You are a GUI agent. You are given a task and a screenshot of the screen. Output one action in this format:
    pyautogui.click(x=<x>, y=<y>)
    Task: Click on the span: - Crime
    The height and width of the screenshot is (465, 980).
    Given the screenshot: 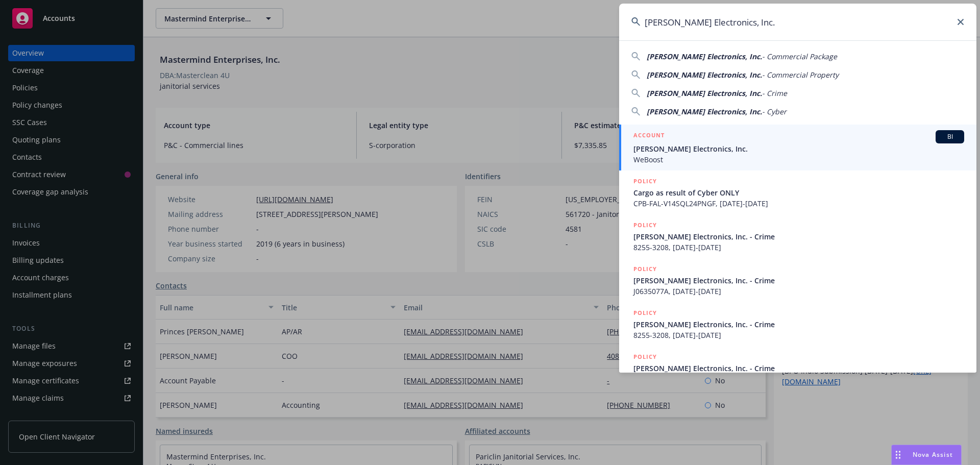 What is the action you would take?
    pyautogui.click(x=775, y=93)
    